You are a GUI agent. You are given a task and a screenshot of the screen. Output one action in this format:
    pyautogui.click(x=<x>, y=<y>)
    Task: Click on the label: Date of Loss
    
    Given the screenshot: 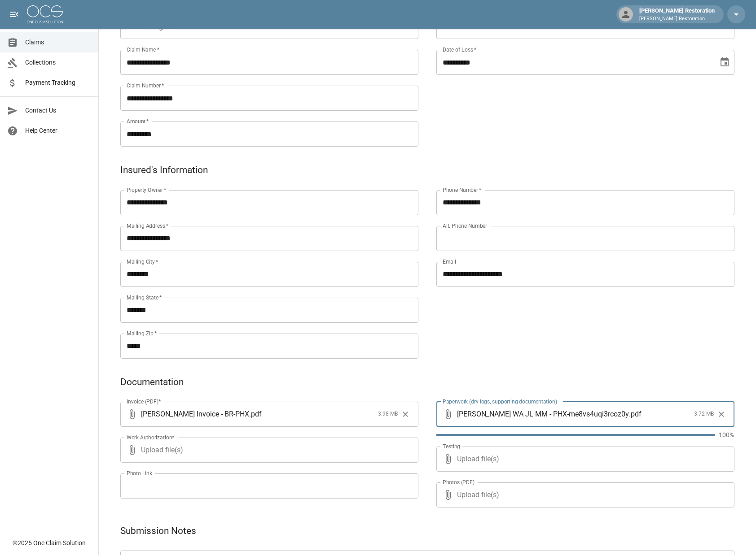 What is the action you would take?
    pyautogui.click(x=459, y=49)
    